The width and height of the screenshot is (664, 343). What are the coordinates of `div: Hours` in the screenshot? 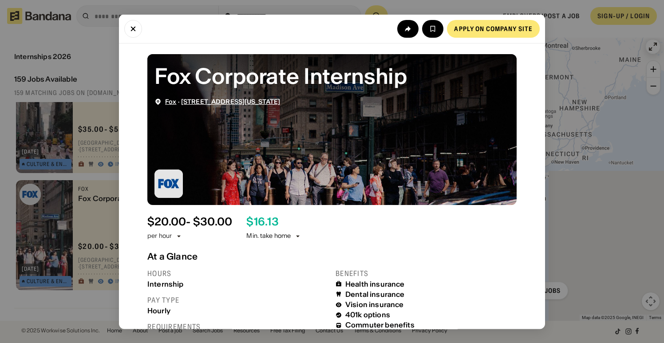 It's located at (238, 273).